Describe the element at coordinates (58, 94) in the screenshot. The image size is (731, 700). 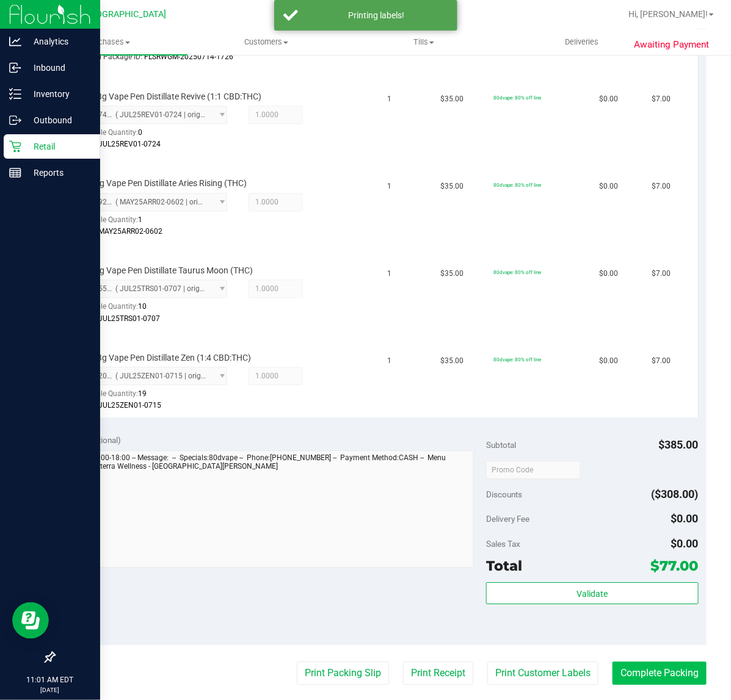
I see `p: Inventory` at that location.